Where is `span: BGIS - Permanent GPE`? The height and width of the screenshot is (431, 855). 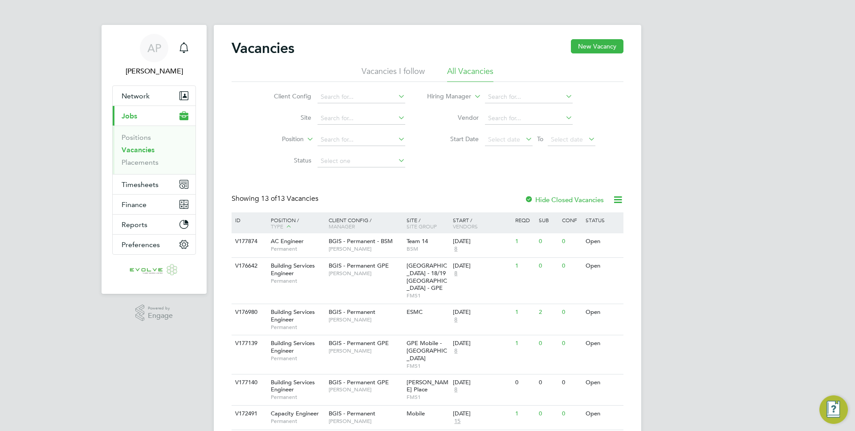
span: BGIS - Permanent GPE is located at coordinates (359, 343).